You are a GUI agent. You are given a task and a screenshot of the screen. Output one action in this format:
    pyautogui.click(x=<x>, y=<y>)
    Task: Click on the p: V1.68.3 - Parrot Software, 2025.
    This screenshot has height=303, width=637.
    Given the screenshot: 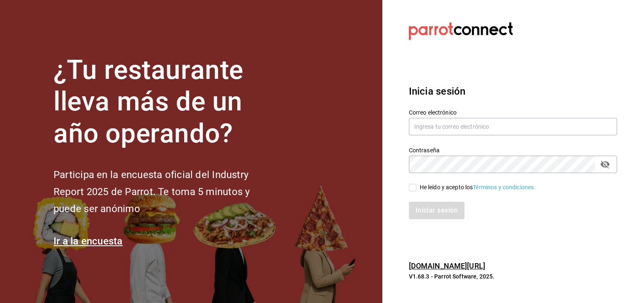 What is the action you would take?
    pyautogui.click(x=513, y=276)
    